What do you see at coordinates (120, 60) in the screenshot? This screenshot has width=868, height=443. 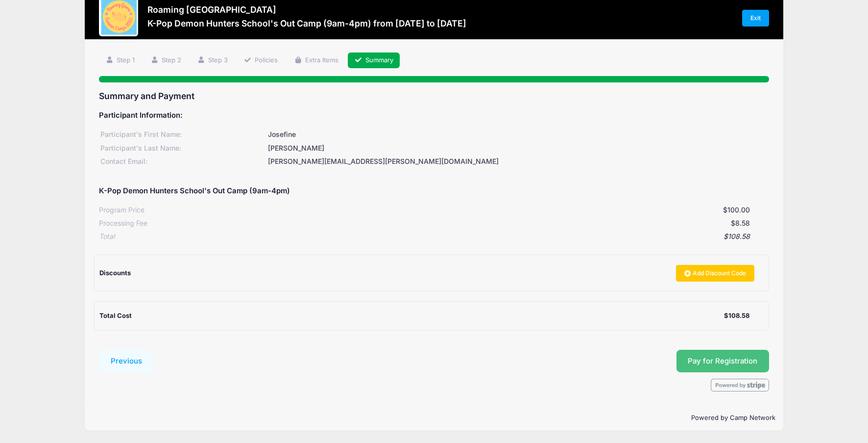 I see `a: Step 1` at bounding box center [120, 60].